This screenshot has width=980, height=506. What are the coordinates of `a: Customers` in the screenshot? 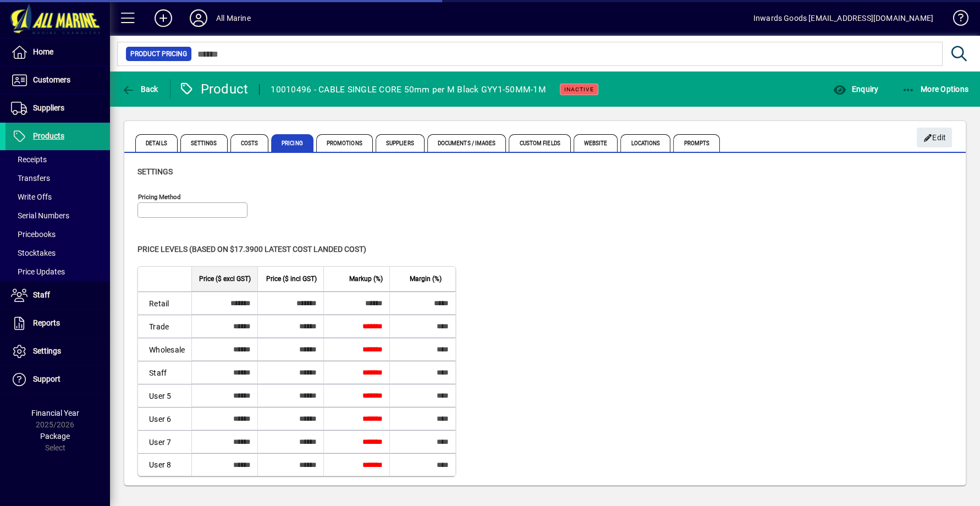 It's located at (58, 80).